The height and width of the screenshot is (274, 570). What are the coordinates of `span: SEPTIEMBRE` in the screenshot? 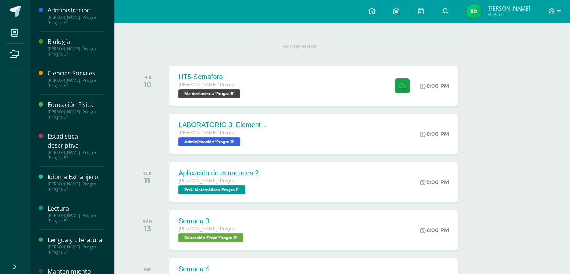 It's located at (300, 46).